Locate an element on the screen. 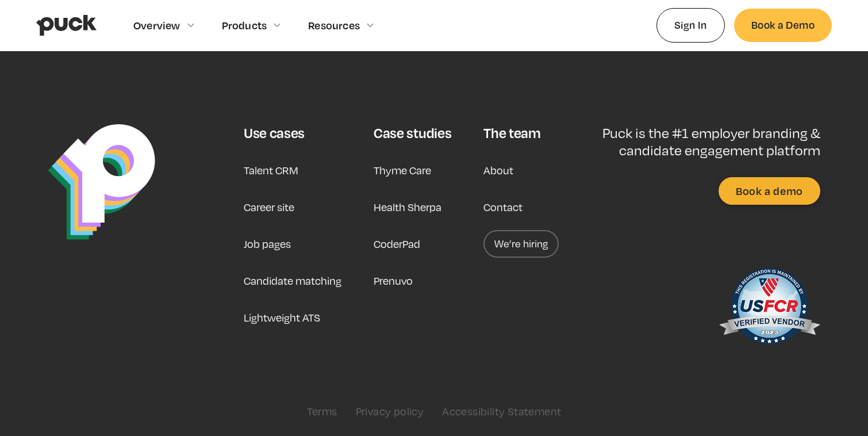 This screenshot has height=436, width=868. a: Terms is located at coordinates (322, 411).